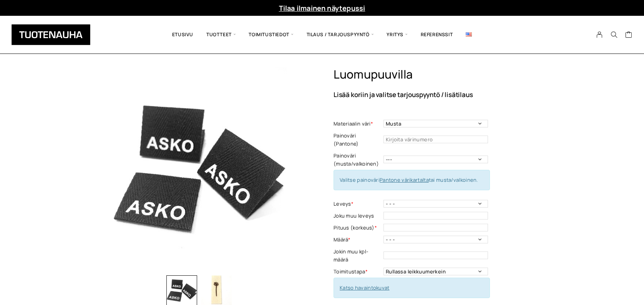  What do you see at coordinates (469, 35) in the screenshot?
I see `img: English` at bounding box center [469, 35].